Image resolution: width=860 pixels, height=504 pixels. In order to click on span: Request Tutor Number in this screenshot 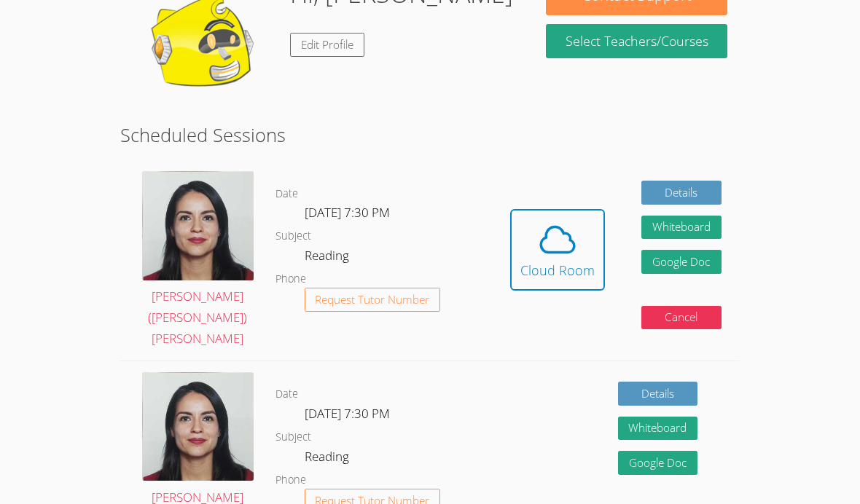, I will do `click(372, 299)`.